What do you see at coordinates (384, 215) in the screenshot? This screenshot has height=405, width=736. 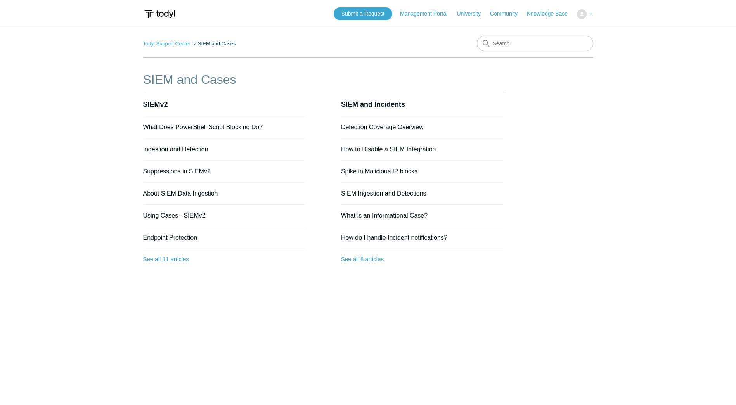 I see `a: What is an Informational Case?` at bounding box center [384, 215].